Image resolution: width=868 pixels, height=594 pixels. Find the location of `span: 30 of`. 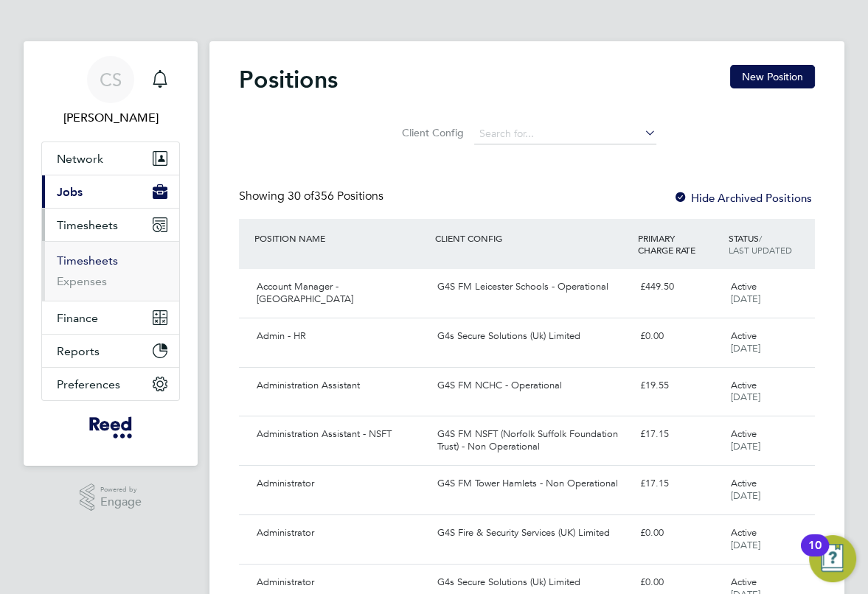

span: 30 of is located at coordinates (300, 196).